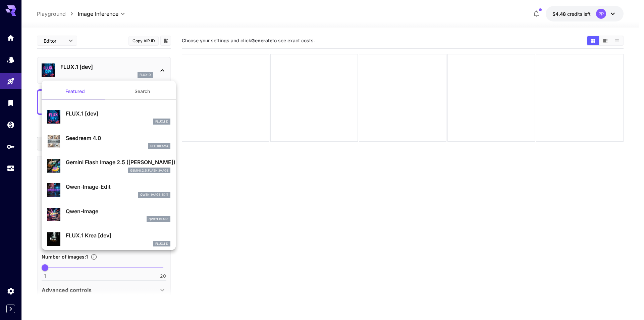 This screenshot has width=644, height=320. What do you see at coordinates (118, 138) in the screenshot?
I see `p: Seedream 4.0` at bounding box center [118, 138].